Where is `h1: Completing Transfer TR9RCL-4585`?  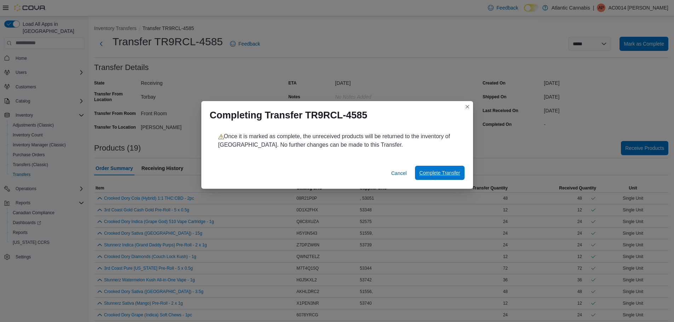
h1: Completing Transfer TR9RCL-4585 is located at coordinates (289, 115).